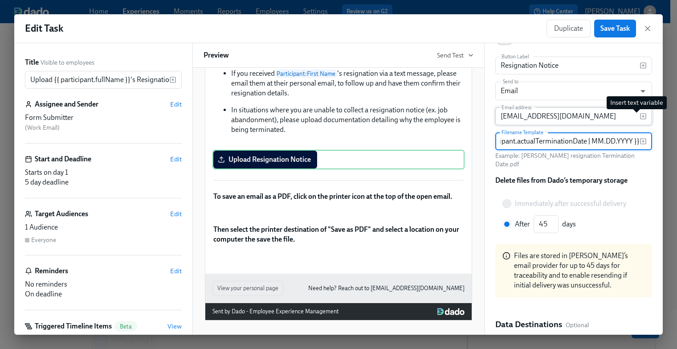  What do you see at coordinates (451, 311) in the screenshot?
I see `img: Dado` at bounding box center [451, 311].